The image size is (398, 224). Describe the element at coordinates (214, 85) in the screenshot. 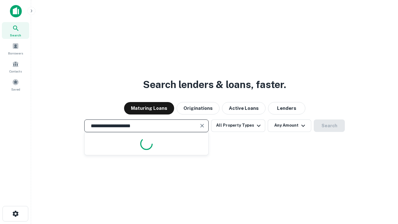

I see `h3: Search lenders & loans, faster.` at that location.